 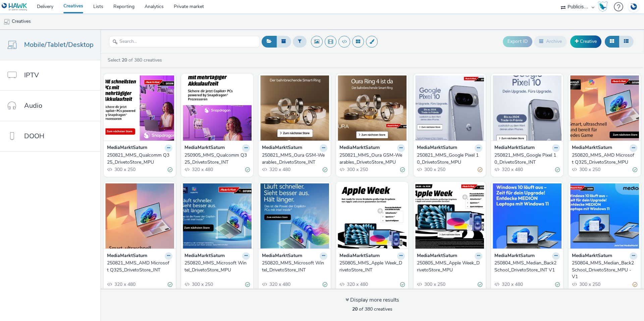 I want to click on div: 250821_MMS_Google Pixel 10_DrivetoStore_MPU, so click(x=448, y=159).